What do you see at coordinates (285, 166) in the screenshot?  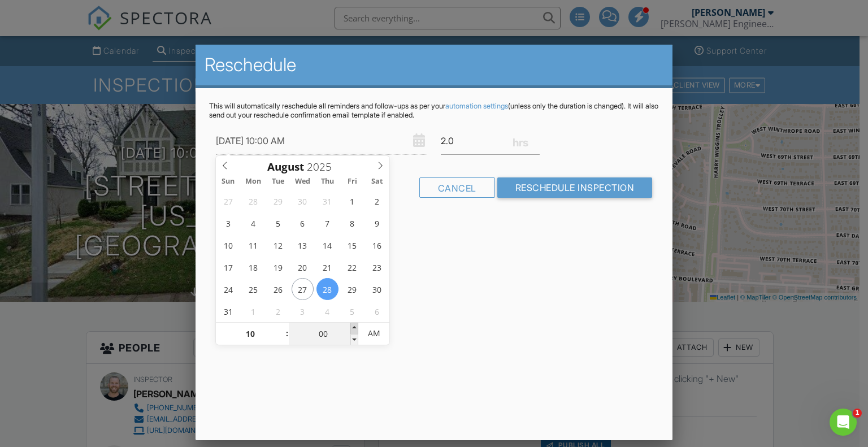 I see `span: Scroll to increment` at bounding box center [285, 166].